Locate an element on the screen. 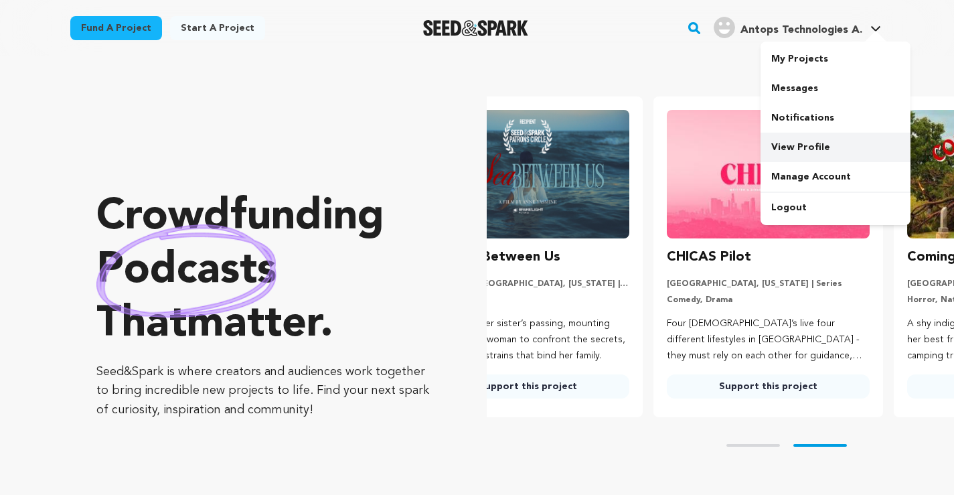  img: hand sketched image is located at coordinates (186, 271).